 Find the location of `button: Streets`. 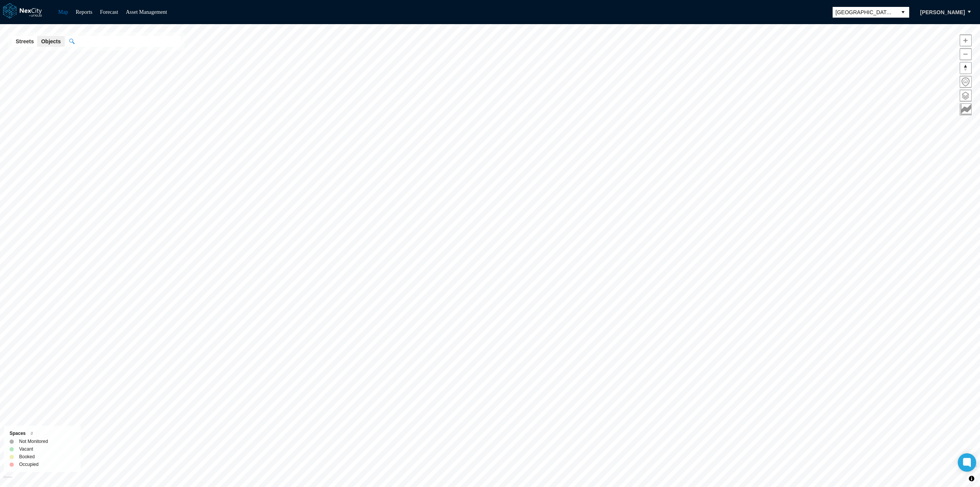

button: Streets is located at coordinates (25, 42).